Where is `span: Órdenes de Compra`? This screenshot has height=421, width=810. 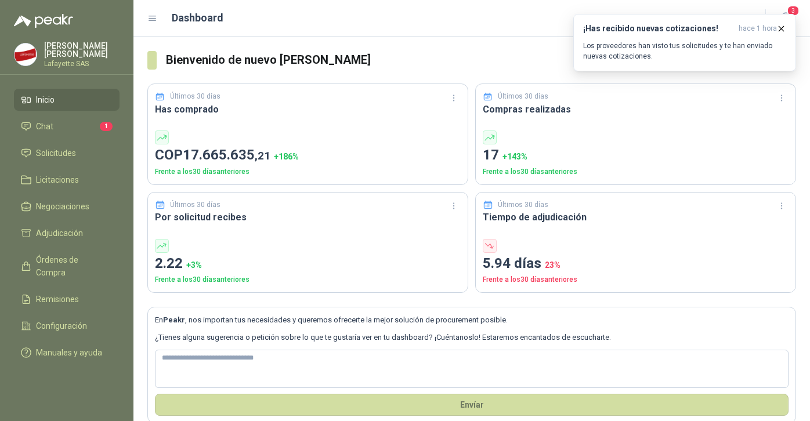 span: Órdenes de Compra is located at coordinates (72, 266).